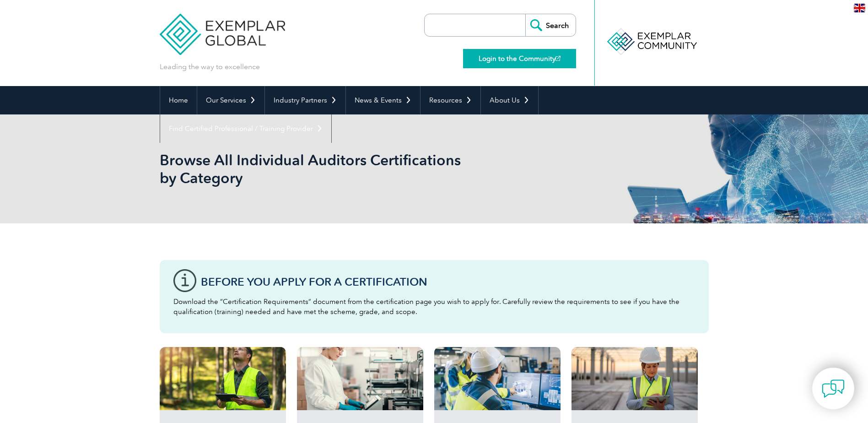 The width and height of the screenshot is (868, 423). What do you see at coordinates (305, 100) in the screenshot?
I see `a: Industry Partners` at bounding box center [305, 100].